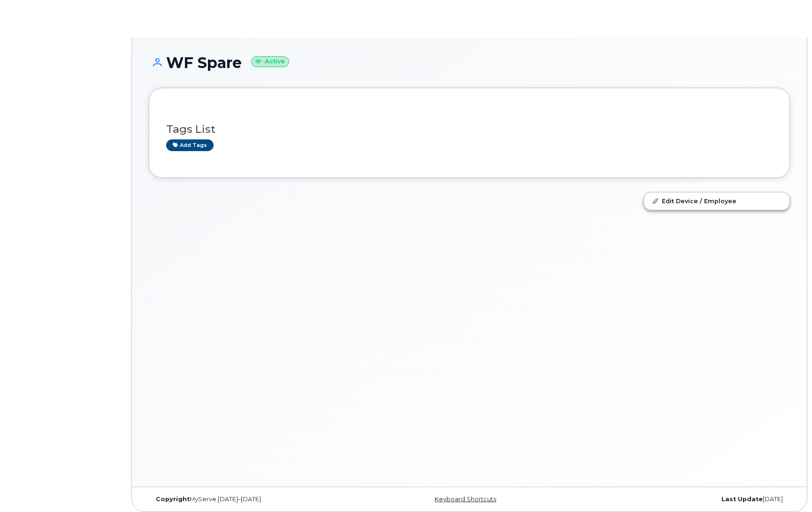 The height and width of the screenshot is (512, 812). I want to click on strong: Copyright, so click(173, 499).